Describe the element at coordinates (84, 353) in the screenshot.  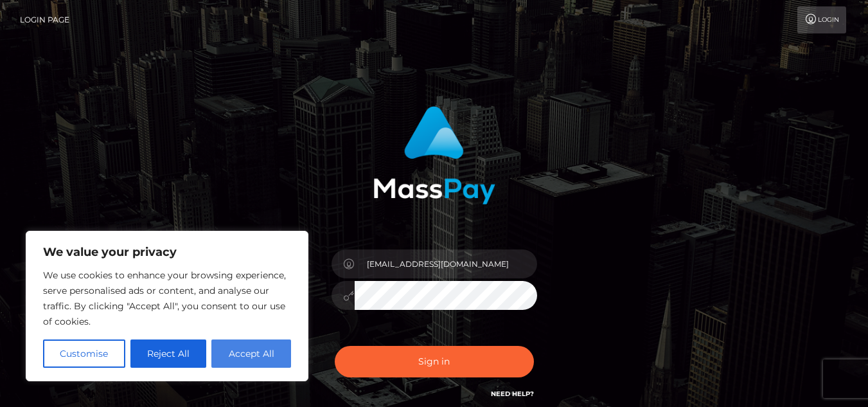
I see `button: Customise` at that location.